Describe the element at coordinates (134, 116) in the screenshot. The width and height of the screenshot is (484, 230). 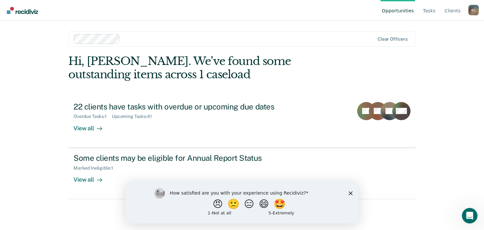
I see `div: Upcoming Tasks : 41` at that location.